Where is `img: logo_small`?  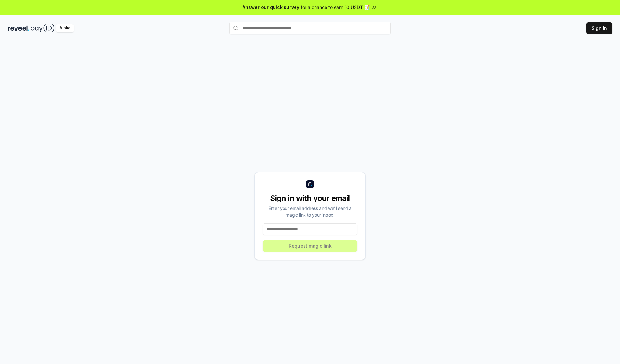 img: logo_small is located at coordinates (310, 185).